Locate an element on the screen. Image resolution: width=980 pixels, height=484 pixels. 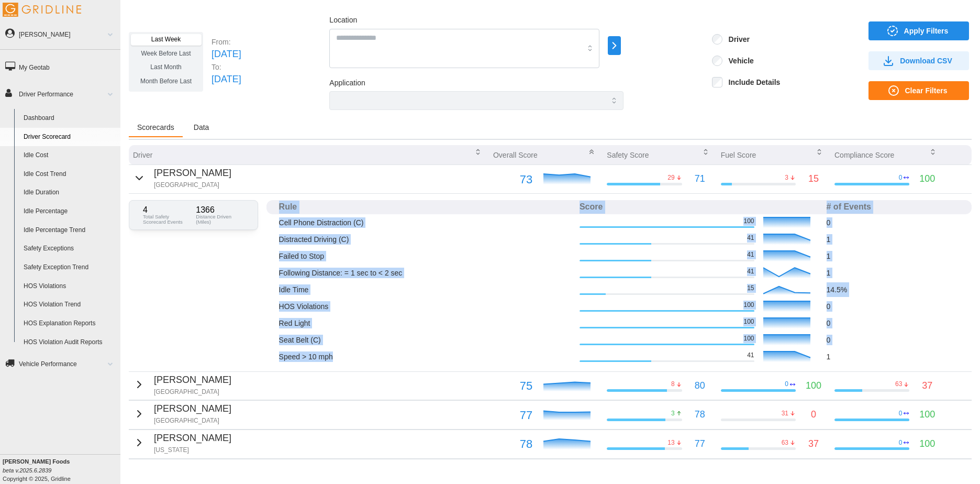
a: HOS Violations is located at coordinates (70, 286).